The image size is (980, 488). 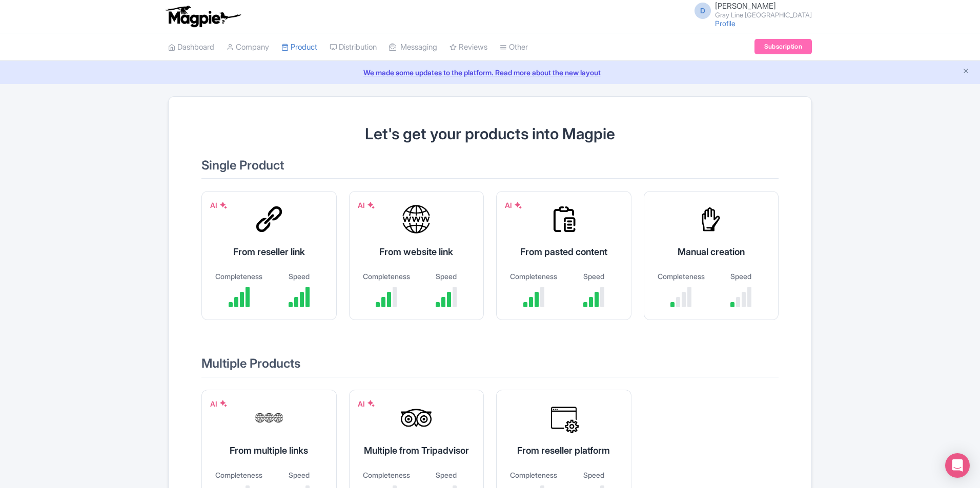 What do you see at coordinates (966, 71) in the screenshot?
I see `button: Close announcement` at bounding box center [966, 71].